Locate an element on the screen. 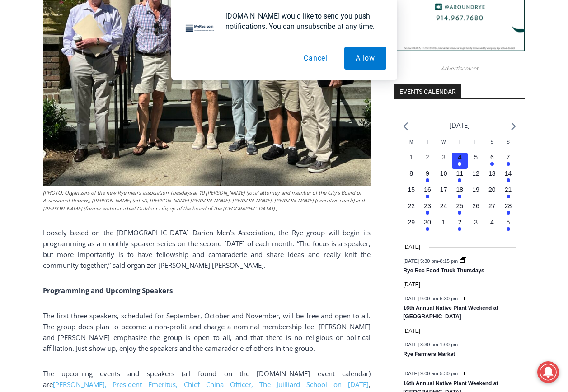 Image resolution: width=568 pixels, height=392 pixels. time: 18 is located at coordinates (460, 190).